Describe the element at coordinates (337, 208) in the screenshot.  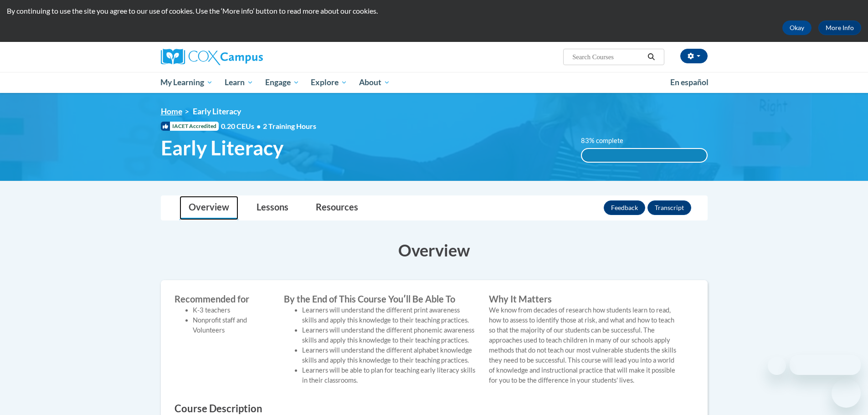
I see `a: Resources` at that location.